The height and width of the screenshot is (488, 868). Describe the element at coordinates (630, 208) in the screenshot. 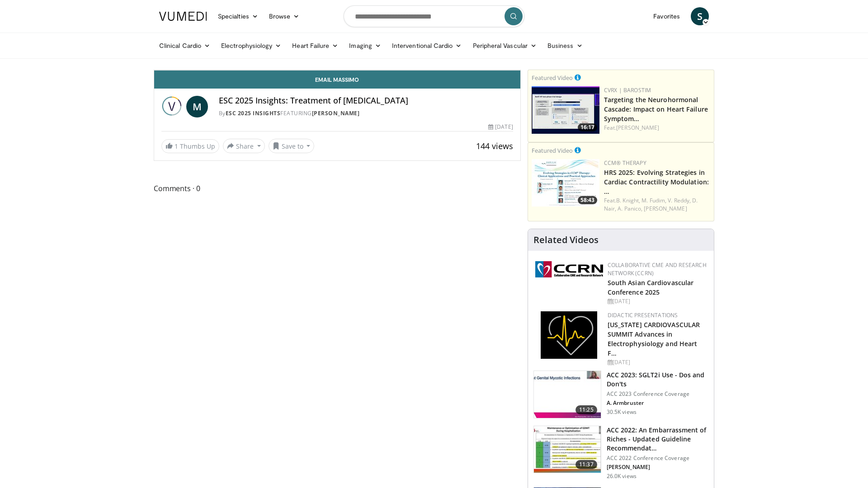

I see `a: A. Panico,` at that location.